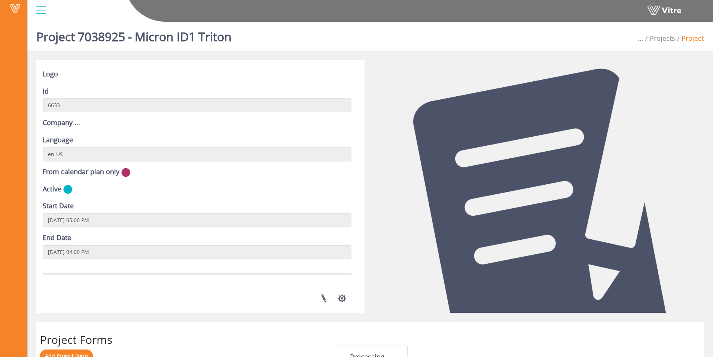 Image resolution: width=713 pixels, height=357 pixels. Describe the element at coordinates (58, 206) in the screenshot. I see `label: Start Date` at that location.